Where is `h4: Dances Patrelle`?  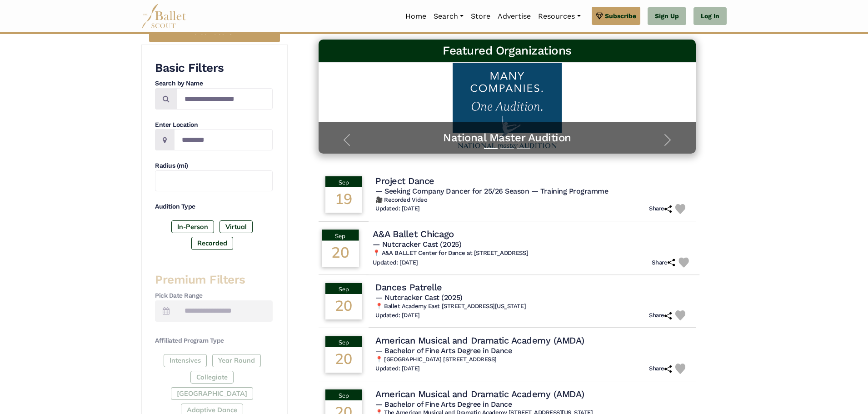 h4: Dances Patrelle is located at coordinates (409, 287).